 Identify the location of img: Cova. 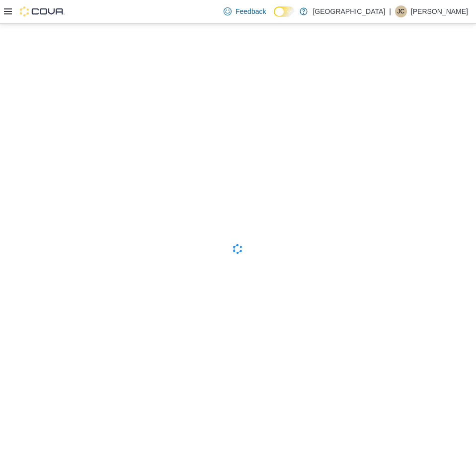
(42, 12).